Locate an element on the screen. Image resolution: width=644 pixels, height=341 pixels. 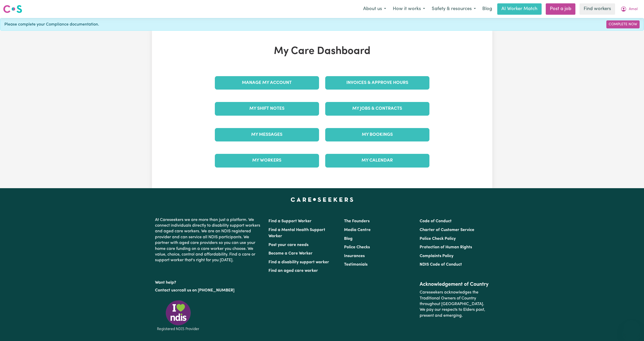
span: Amal is located at coordinates (633, 9).